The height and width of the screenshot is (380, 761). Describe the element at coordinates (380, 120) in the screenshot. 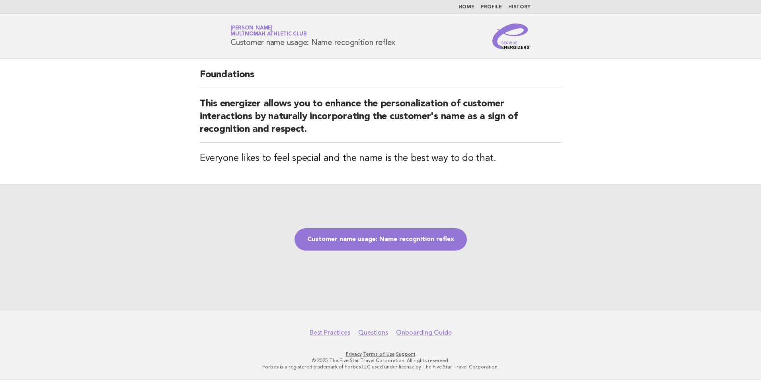

I see `h2: This energizer allows you to enhance the personalization of customer interactions by naturally in...` at that location.